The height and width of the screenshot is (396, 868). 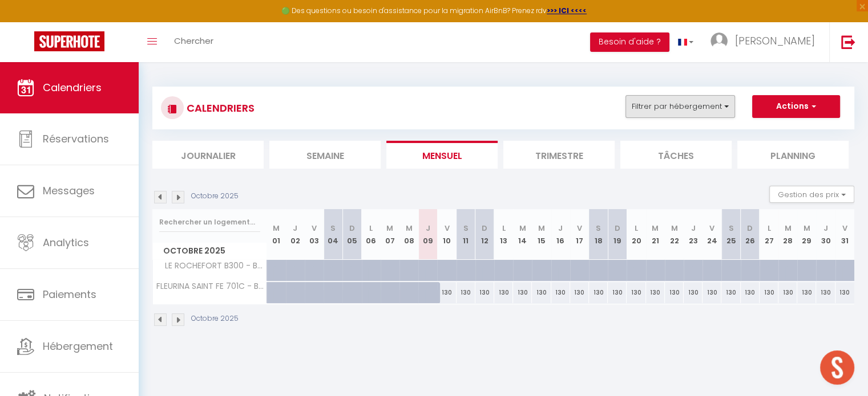 What do you see at coordinates (70, 294) in the screenshot?
I see `span: Paiements` at bounding box center [70, 294].